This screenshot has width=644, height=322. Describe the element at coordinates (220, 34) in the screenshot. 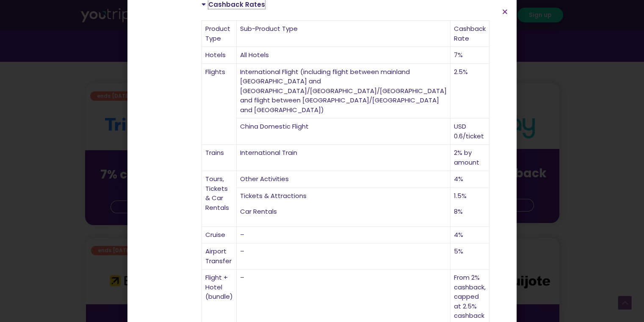

I see `td: Product Type` at that location.